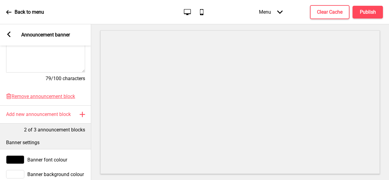 This screenshot has width=389, height=180. What do you see at coordinates (56, 174) in the screenshot?
I see `span: Banner background colour` at bounding box center [56, 174].